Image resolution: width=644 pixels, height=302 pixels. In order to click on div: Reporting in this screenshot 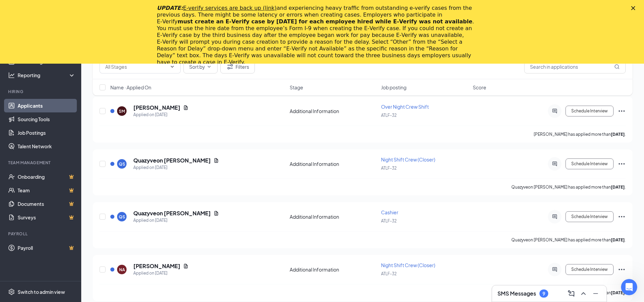, I will do `click(47, 75)`.